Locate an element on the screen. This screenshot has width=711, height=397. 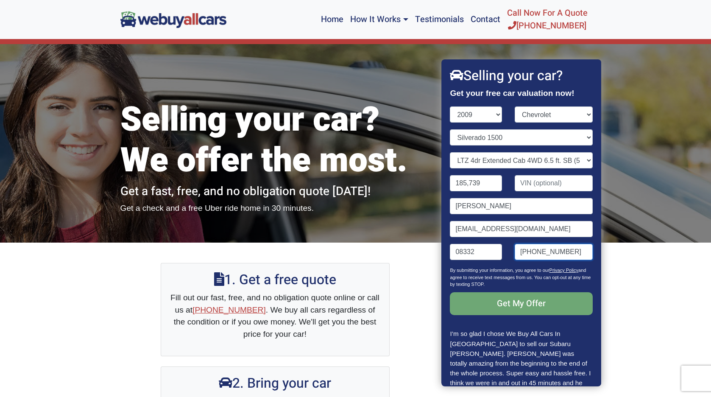
strong: Get your free car valuation now! is located at coordinates (512, 93).